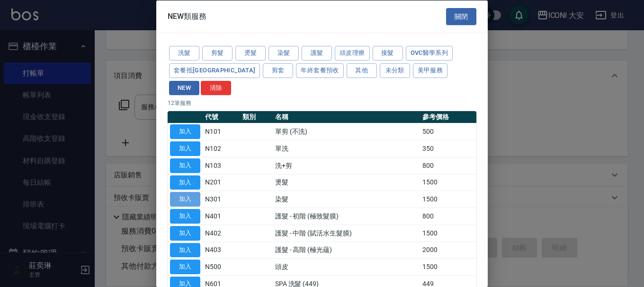 The height and width of the screenshot is (287, 644). Describe the element at coordinates (346, 183) in the screenshot. I see `td: 燙髮` at that location.